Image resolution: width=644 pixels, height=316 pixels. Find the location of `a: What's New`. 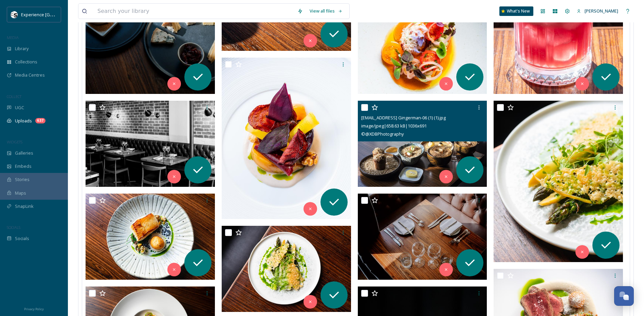

a: What's New is located at coordinates (516, 11).